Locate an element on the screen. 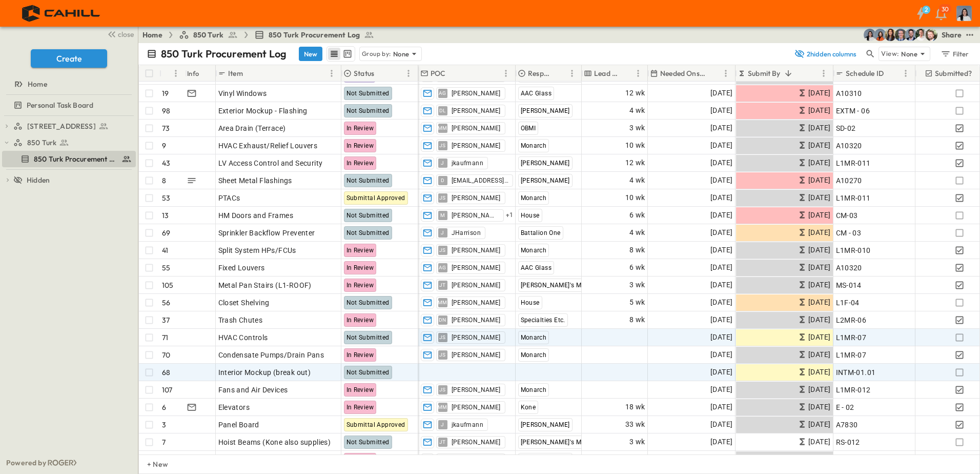 The height and width of the screenshot is (474, 980). div: table view is located at coordinates (341, 54).